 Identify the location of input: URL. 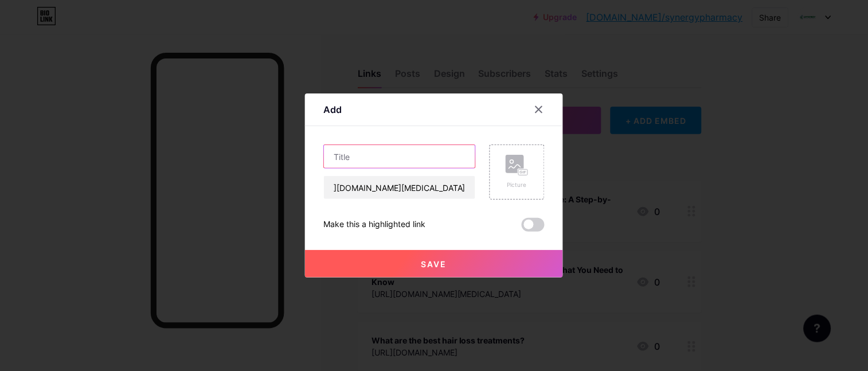
(399, 187).